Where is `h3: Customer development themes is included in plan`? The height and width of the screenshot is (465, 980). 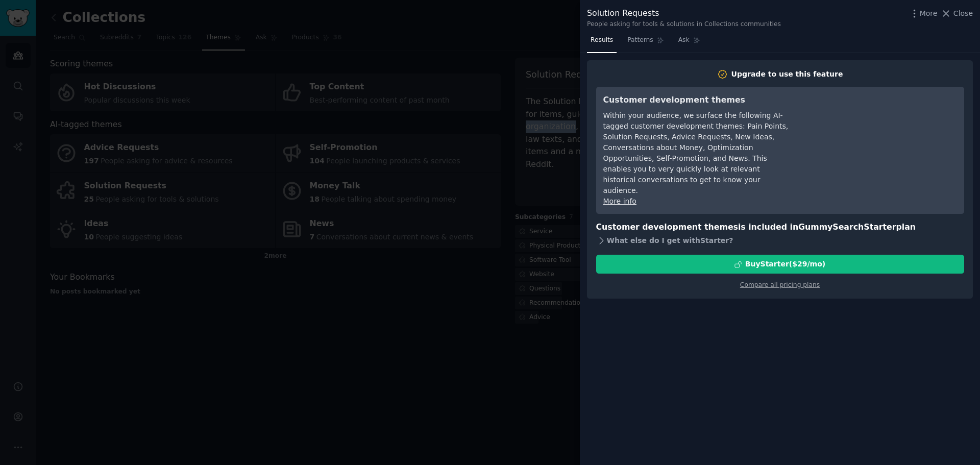 h3: Customer development themes is included in plan is located at coordinates (780, 227).